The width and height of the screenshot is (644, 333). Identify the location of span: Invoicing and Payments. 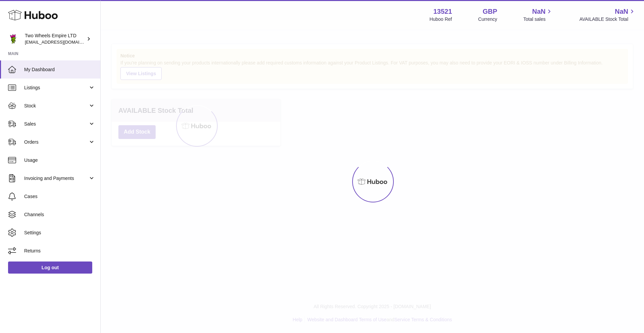
(56, 179).